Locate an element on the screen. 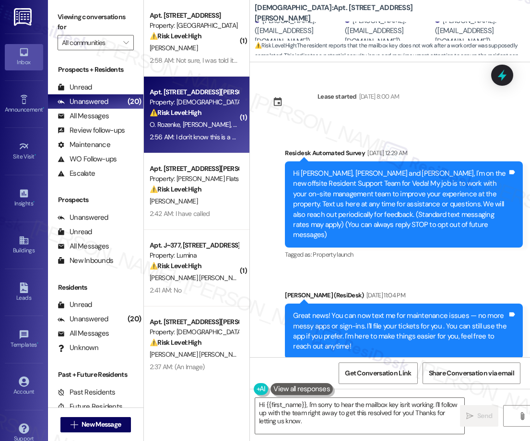 This screenshot has width=530, height=441. span: : The resident reports that the mailbox key does not work after a work order was supposedly compl... is located at coordinates (392, 56).